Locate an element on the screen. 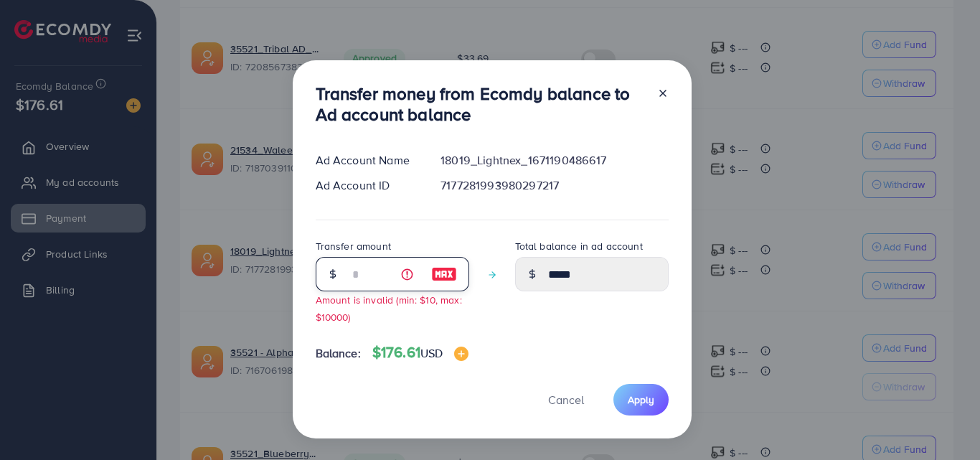 The image size is (980, 460). button: Apply is located at coordinates (641, 399).